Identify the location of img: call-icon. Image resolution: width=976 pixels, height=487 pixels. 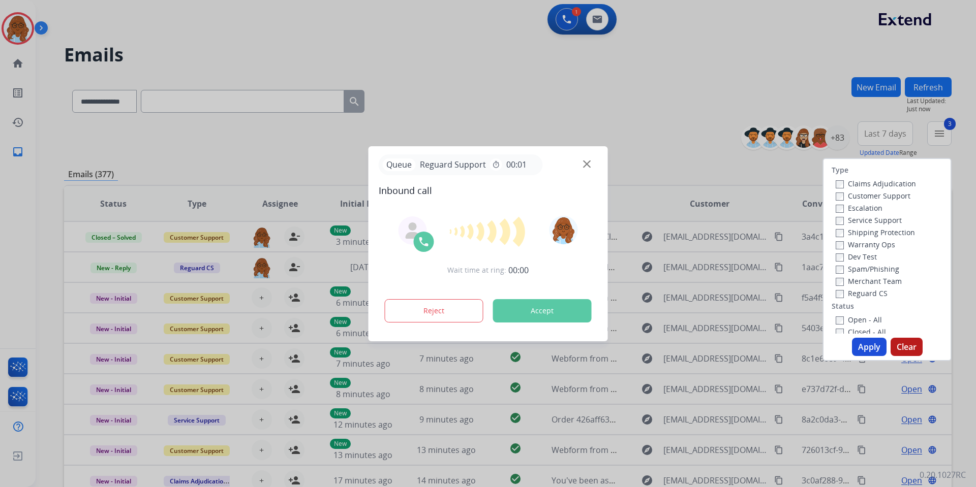
(424, 242).